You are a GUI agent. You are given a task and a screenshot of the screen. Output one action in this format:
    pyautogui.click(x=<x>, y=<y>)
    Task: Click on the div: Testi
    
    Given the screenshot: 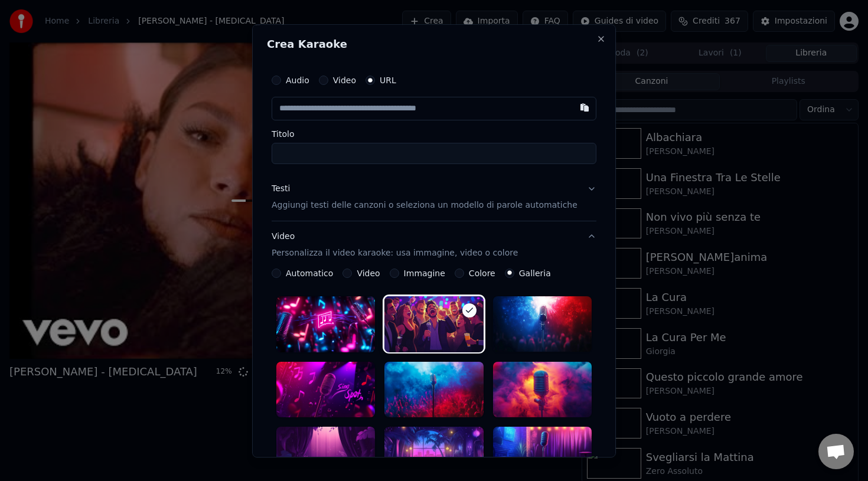 What is the action you would take?
    pyautogui.click(x=281, y=189)
    